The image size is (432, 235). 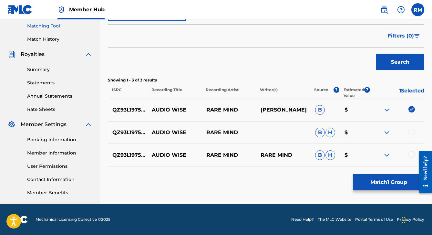 What do you see at coordinates (388, 182) in the screenshot?
I see `button: Match1 Group` at bounding box center [388, 182].